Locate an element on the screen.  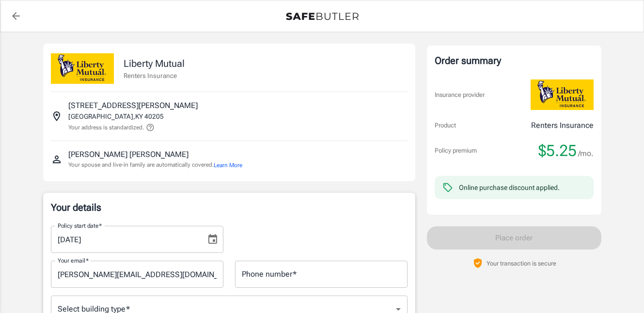
p: Your address is standardized. is located at coordinates (106, 127).